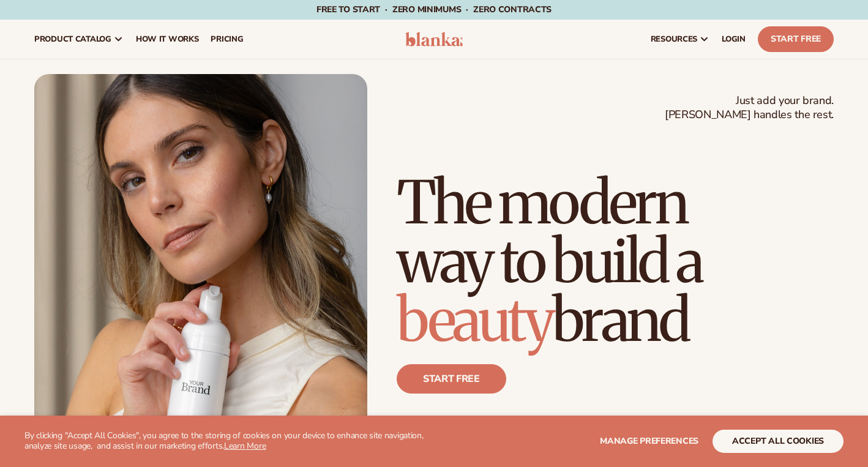  I want to click on span: LOGIN, so click(734, 39).